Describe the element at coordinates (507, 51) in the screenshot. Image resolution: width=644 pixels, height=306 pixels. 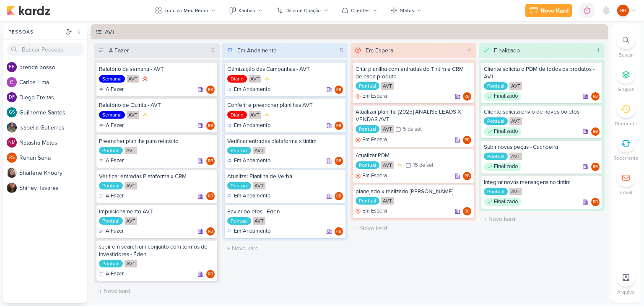
I see `div: Finalizado` at that location.